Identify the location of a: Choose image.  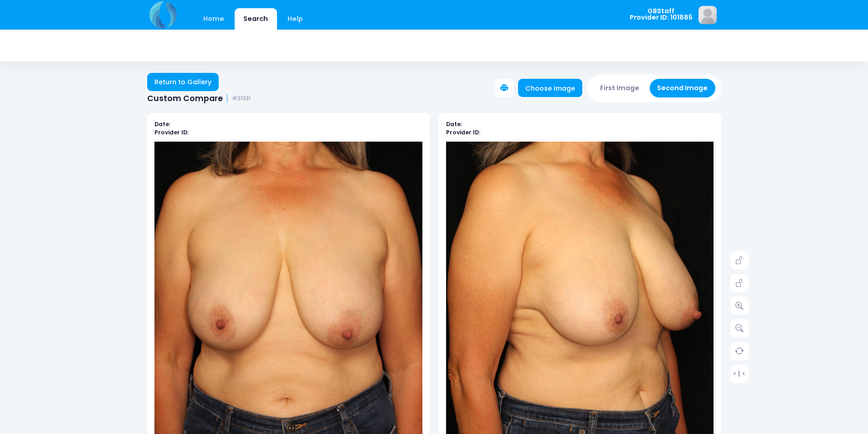
(550, 88).